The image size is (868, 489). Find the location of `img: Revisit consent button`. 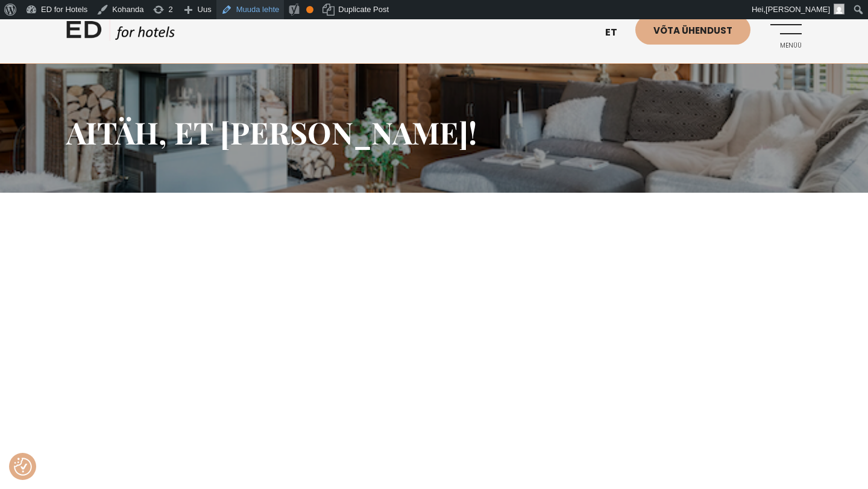

img: Revisit consent button is located at coordinates (23, 467).